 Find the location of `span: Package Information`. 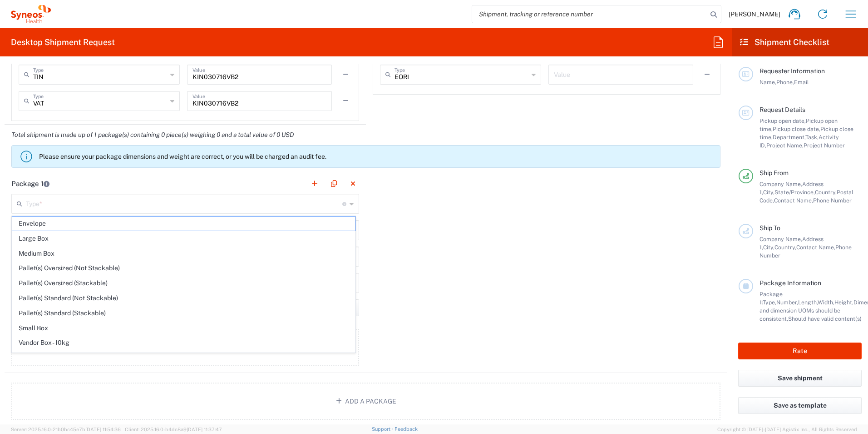

span: Package Information is located at coordinates (791, 283).